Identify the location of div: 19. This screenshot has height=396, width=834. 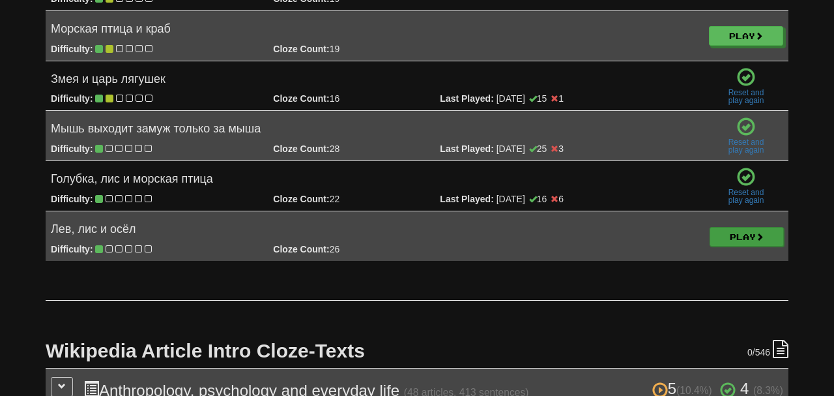
(347, 49).